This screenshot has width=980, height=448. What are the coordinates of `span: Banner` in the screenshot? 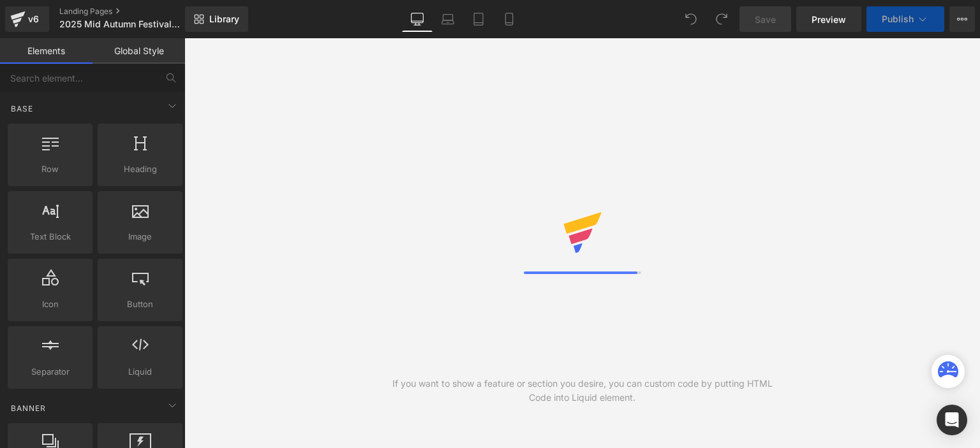 It's located at (28, 408).